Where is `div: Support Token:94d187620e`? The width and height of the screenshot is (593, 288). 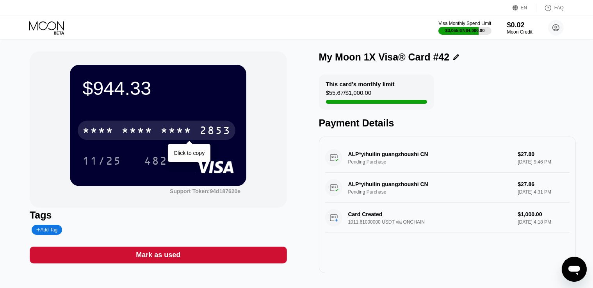
div: Support Token:94d187620e is located at coordinates (205, 191).